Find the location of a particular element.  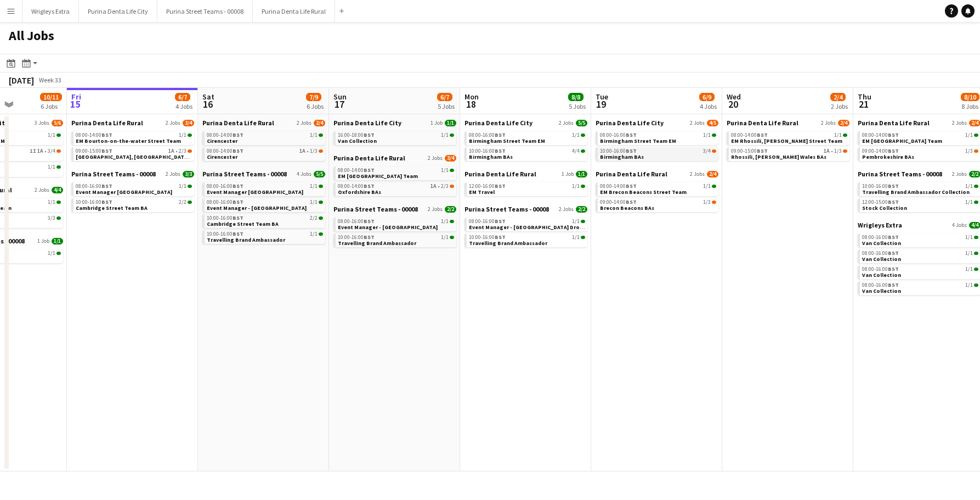

span: 1/3 is located at coordinates (970, 151).